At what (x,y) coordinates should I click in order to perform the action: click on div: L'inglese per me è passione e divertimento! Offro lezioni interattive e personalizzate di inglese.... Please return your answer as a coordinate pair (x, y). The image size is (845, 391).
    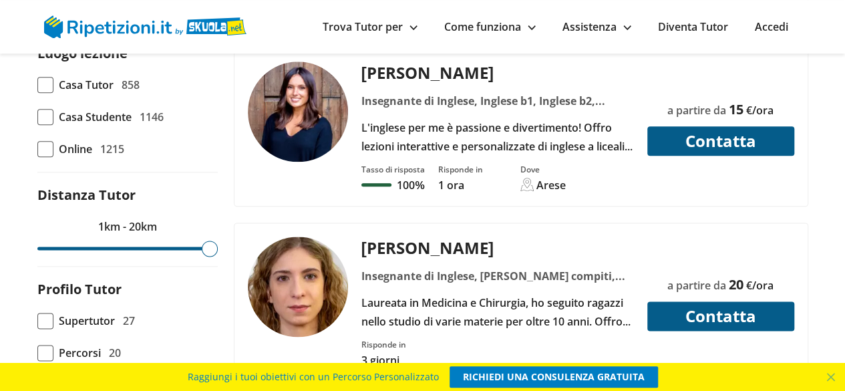
    Looking at the image, I should click on (497, 137).